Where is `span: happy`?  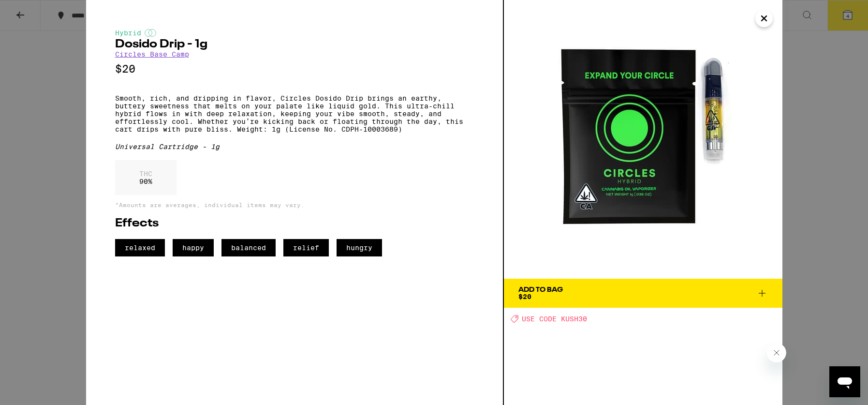 span: happy is located at coordinates (193, 248).